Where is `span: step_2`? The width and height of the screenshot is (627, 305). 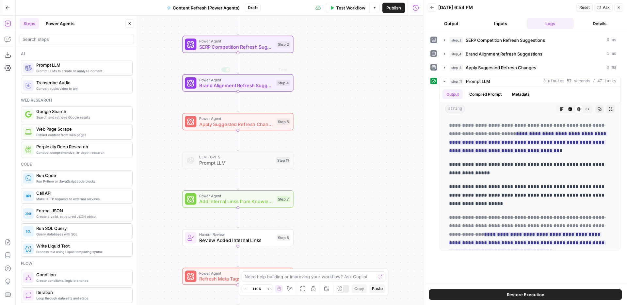
span: step_2 is located at coordinates (456, 40).